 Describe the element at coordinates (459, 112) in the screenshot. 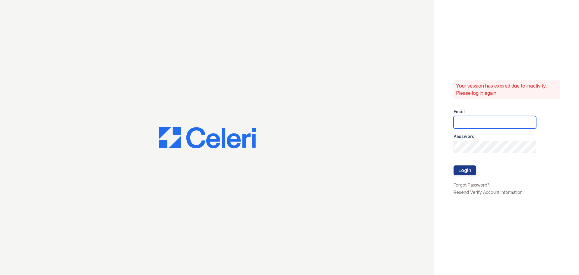

I see `label: Email` at that location.